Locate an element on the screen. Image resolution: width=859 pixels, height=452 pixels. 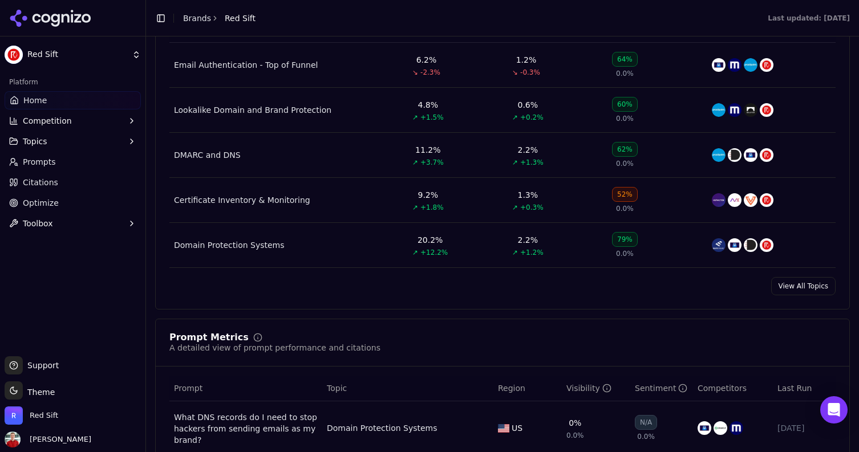
div: 11.2% is located at coordinates (428, 150).